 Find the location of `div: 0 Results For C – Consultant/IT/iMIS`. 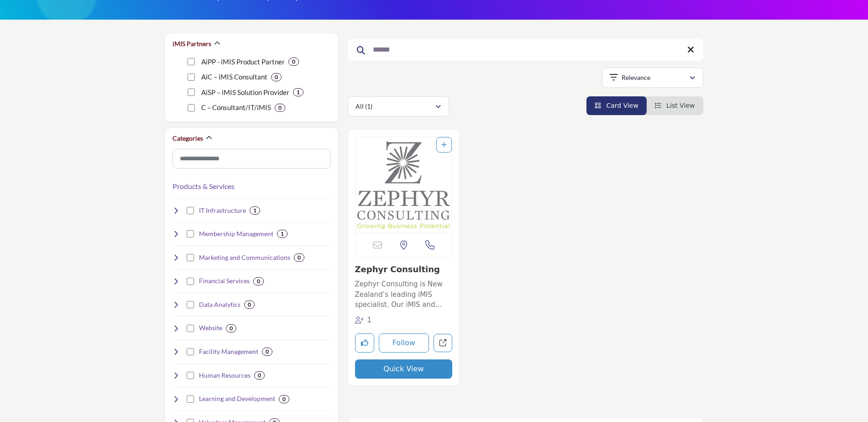

div: 0 Results For C – Consultant/IT/iMIS is located at coordinates (280, 108).